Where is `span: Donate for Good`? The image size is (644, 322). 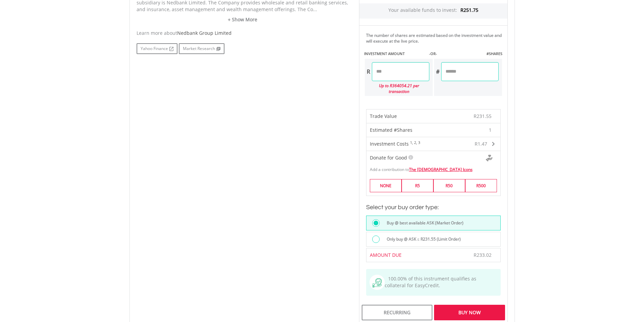
span: Donate for Good is located at coordinates (389, 157).